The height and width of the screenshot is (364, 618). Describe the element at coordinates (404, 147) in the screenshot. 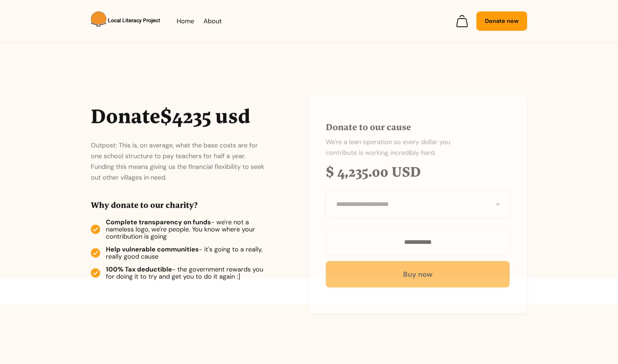

I see `p: We're a lean operation so every dollar you contribute is working incredibly hard.` at that location.